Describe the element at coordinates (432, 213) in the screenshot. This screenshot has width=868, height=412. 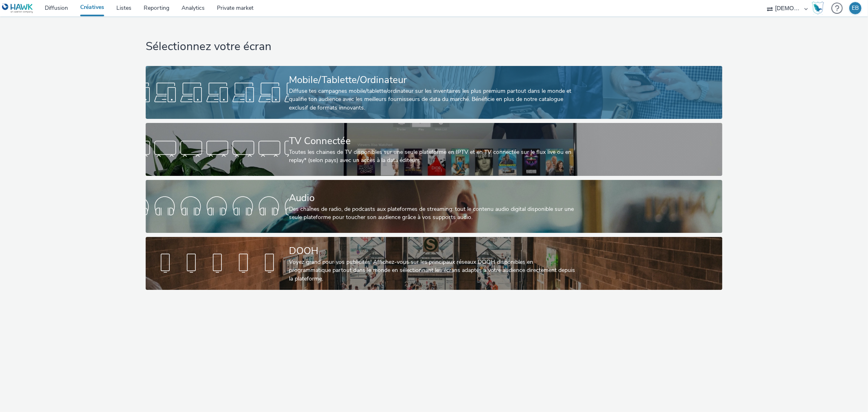
I see `div: Des chaînes de radio, de podcasts aux plateformes de streaming: tout le contenu audio digital dis...` at that location.